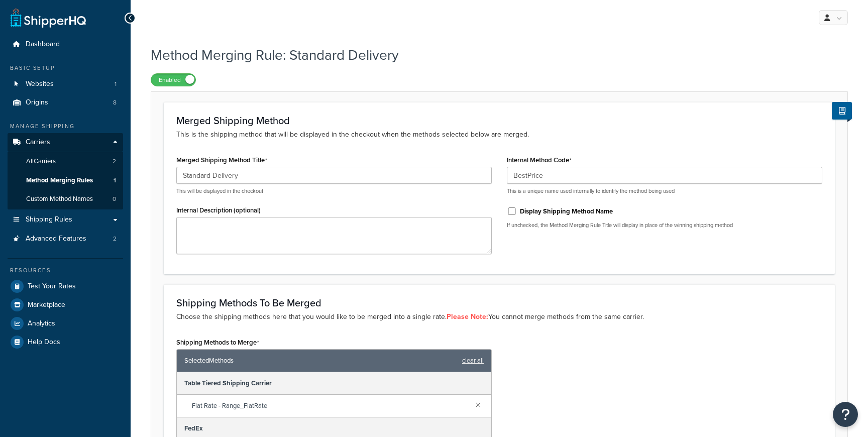 The height and width of the screenshot is (437, 868). I want to click on div: Resources, so click(65, 270).